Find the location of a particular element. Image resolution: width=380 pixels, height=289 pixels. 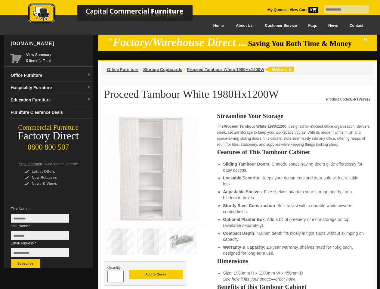

div: Factory Direct is located at coordinates (48, 136).